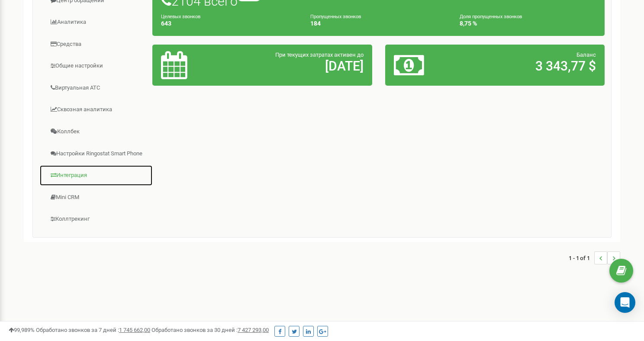 Image resolution: width=644 pixels, height=341 pixels. What do you see at coordinates (379, 24) in the screenshot?
I see `h4: 184` at bounding box center [379, 24].